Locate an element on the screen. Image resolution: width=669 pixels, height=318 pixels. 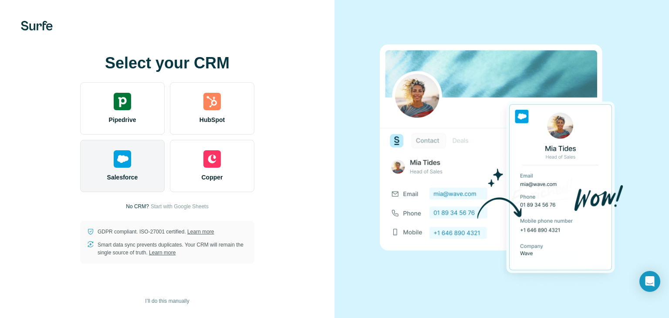
img: pipedrive's logo is located at coordinates (122, 102).